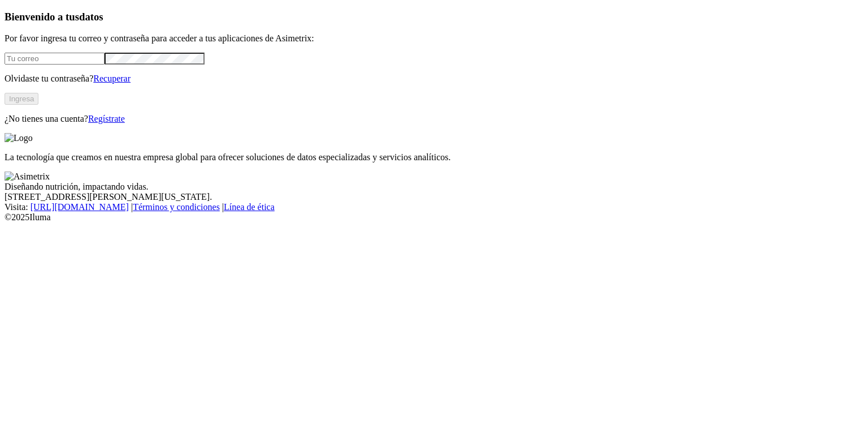  What do you see at coordinates (91, 17) in the screenshot?
I see `span: datos` at bounding box center [91, 17].